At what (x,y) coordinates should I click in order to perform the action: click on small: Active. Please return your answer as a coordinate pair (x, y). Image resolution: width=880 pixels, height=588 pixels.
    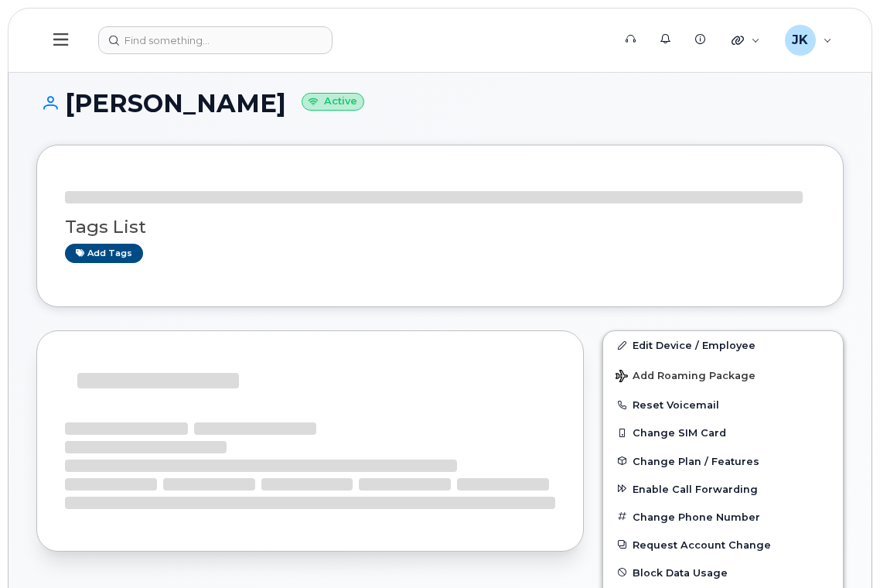
    Looking at the image, I should click on (332, 101).